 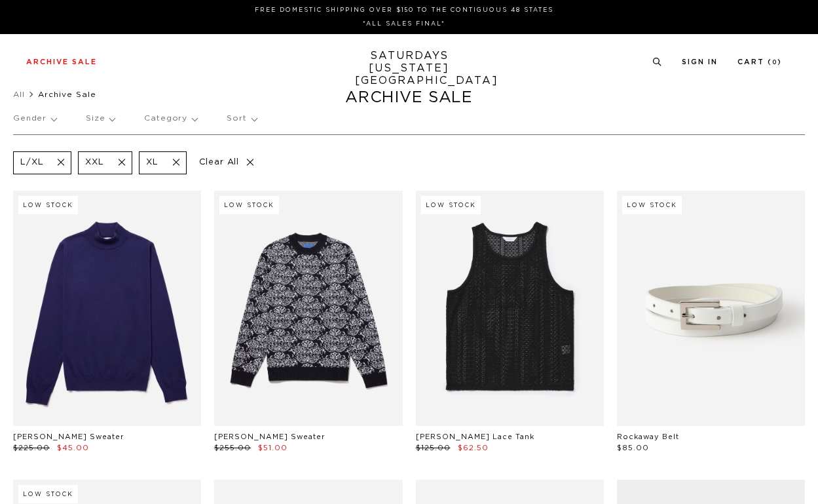 What do you see at coordinates (473, 447) in the screenshot?
I see `span: $62.50` at bounding box center [473, 447].